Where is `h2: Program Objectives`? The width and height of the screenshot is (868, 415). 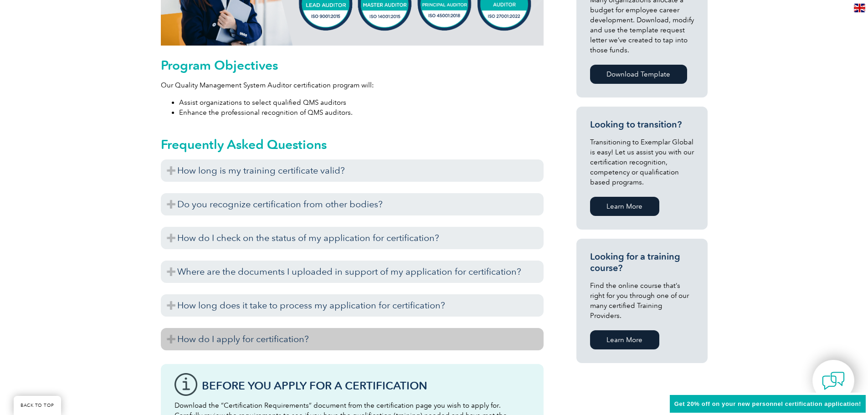
h2: Program Objectives is located at coordinates (352, 65).